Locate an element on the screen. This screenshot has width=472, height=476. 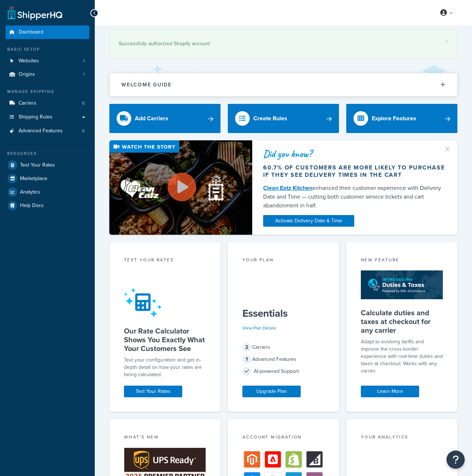
li: Analytics is located at coordinates (47, 192).